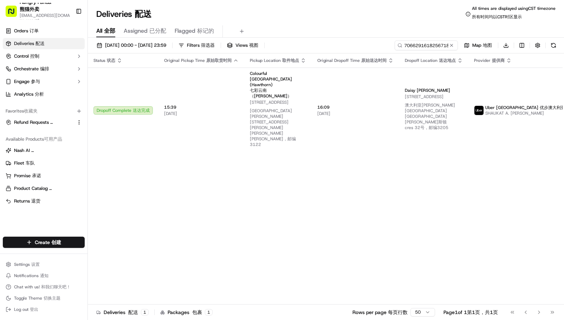 Image resolution: width=564 pixels, height=320 pixels. Describe the element at coordinates (44, 44) in the screenshot. I see `a: Deliveries 配送` at that location.